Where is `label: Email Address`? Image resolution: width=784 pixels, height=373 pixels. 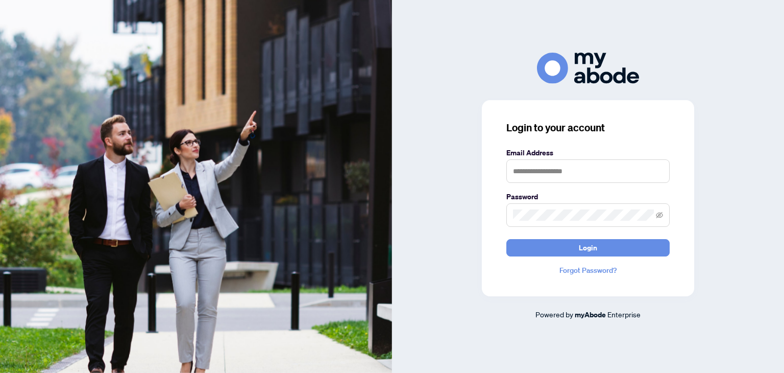 label: Email Address is located at coordinates (588, 153).